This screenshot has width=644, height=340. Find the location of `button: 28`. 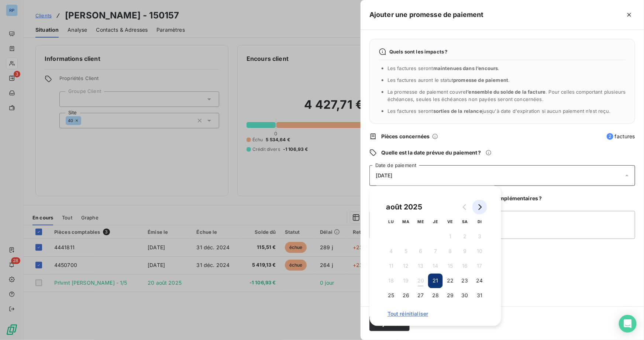

button: 28 is located at coordinates (435, 296).